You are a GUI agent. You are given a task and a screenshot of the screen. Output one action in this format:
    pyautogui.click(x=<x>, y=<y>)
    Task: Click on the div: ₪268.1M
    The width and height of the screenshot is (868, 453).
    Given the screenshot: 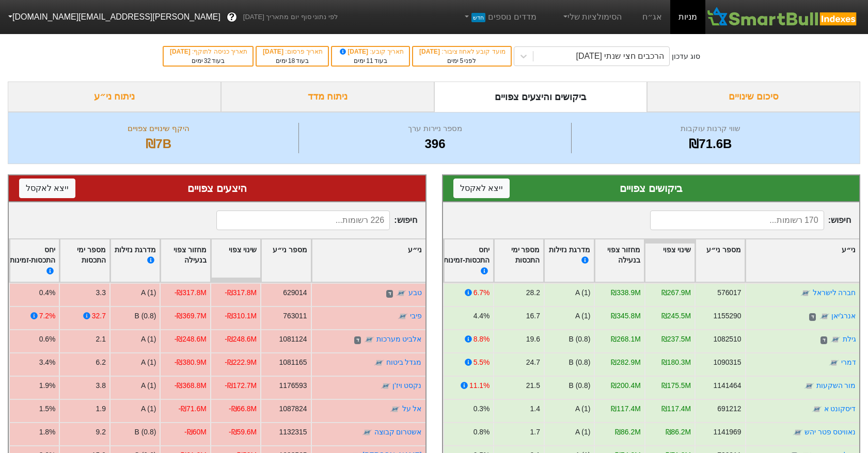 What is the action you would take?
    pyautogui.click(x=625, y=339)
    